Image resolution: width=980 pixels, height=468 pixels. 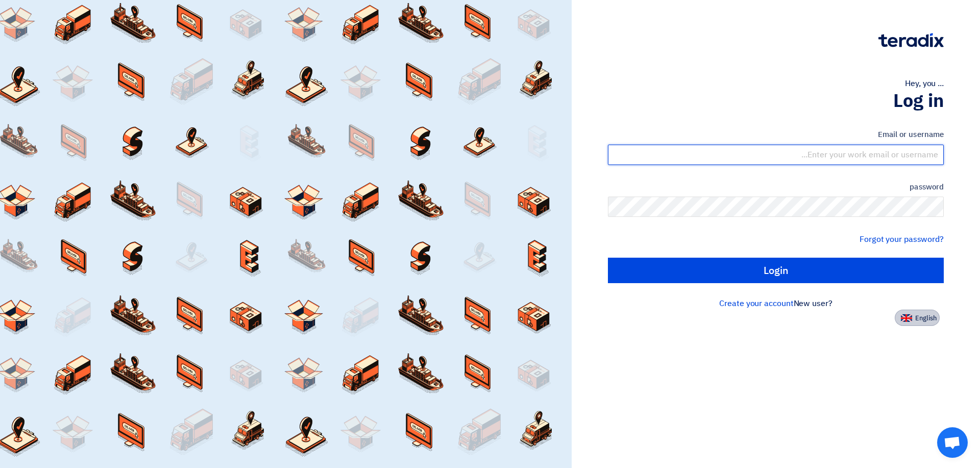 What do you see at coordinates (775, 155) in the screenshot?
I see `input: Enter your work email or username...` at bounding box center [775, 155].